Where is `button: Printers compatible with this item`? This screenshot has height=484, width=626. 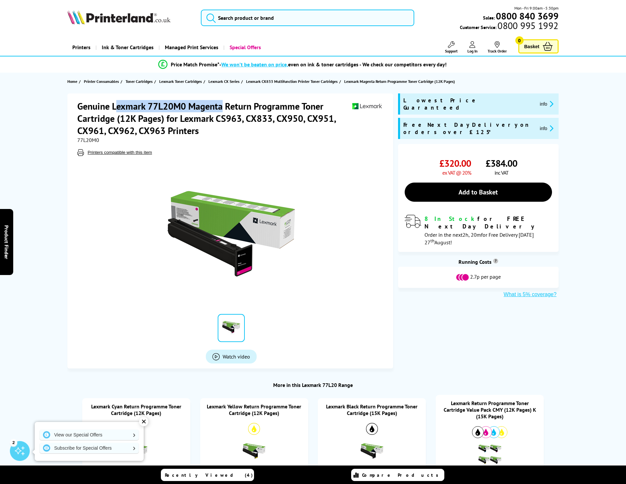
button: Printers compatible with this item is located at coordinates (120, 152).